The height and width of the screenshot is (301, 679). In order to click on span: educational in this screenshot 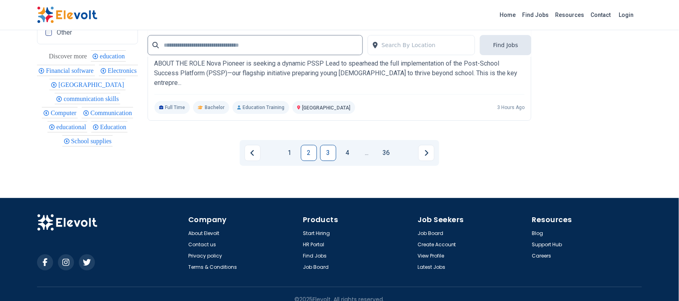, I will do `click(72, 127)`.